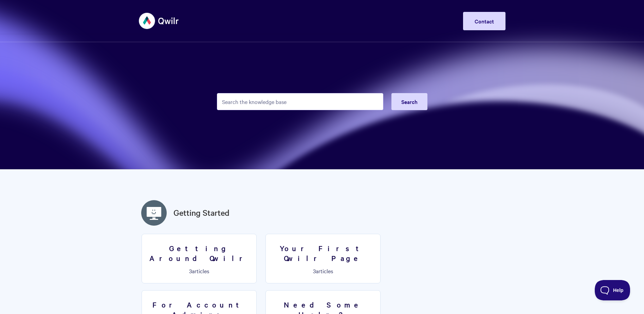 The height and width of the screenshot is (314, 644). What do you see at coordinates (199, 253) in the screenshot?
I see `h3: Getting Around Qwilr` at bounding box center [199, 253].